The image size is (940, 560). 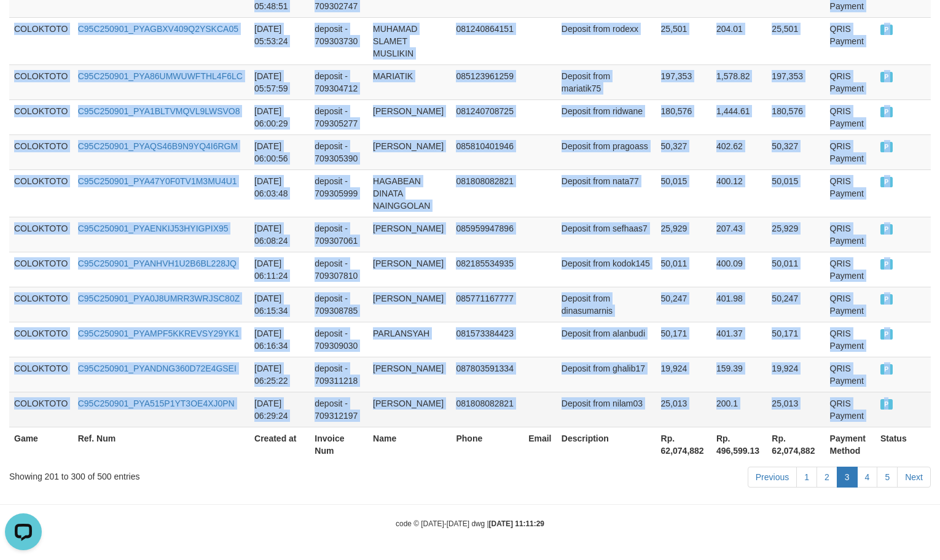 What do you see at coordinates (739, 374) in the screenshot?
I see `td: 159.39` at bounding box center [739, 374].